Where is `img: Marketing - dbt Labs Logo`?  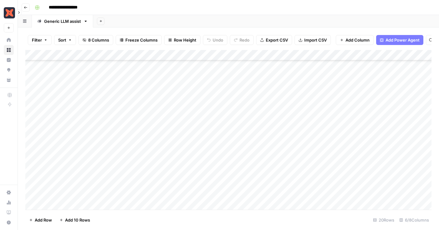 img: Marketing - dbt Labs Logo is located at coordinates (9, 13).